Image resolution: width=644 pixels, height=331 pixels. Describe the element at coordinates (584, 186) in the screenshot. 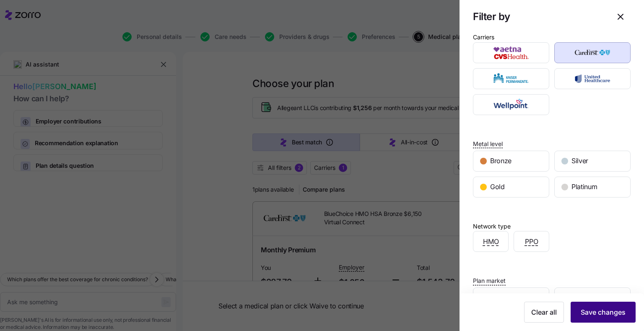

I see `span: Platinum` at that location.